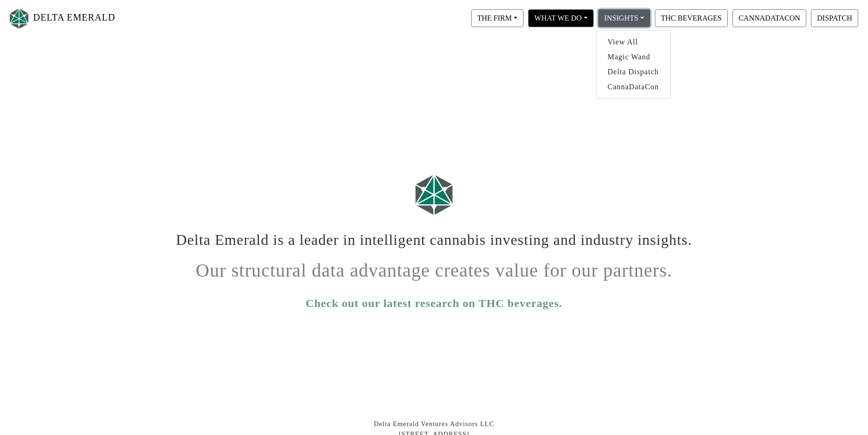 The height and width of the screenshot is (435, 868). What do you see at coordinates (434, 303) in the screenshot?
I see `a: Check out our latest research on THC beverages.` at bounding box center [434, 303].